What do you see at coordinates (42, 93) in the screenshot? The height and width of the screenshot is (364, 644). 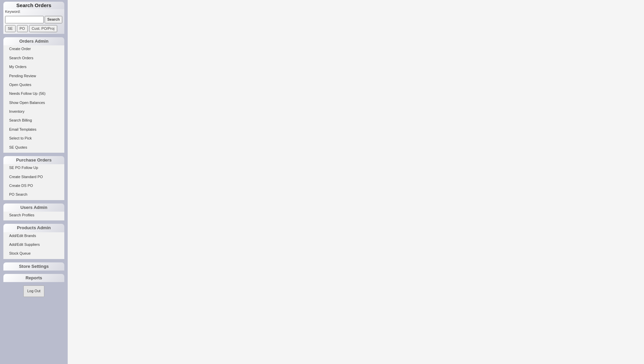 I see `span: ( 56 )` at bounding box center [42, 93].